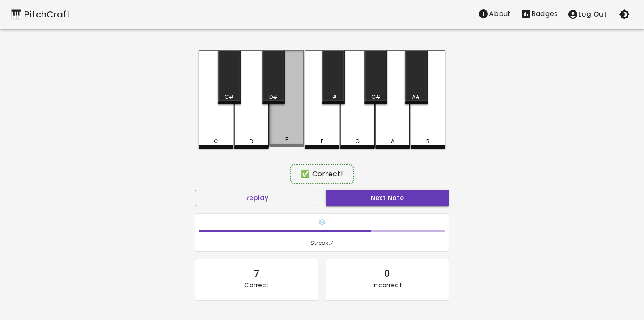  I want to click on button: Next Note, so click(388, 198).